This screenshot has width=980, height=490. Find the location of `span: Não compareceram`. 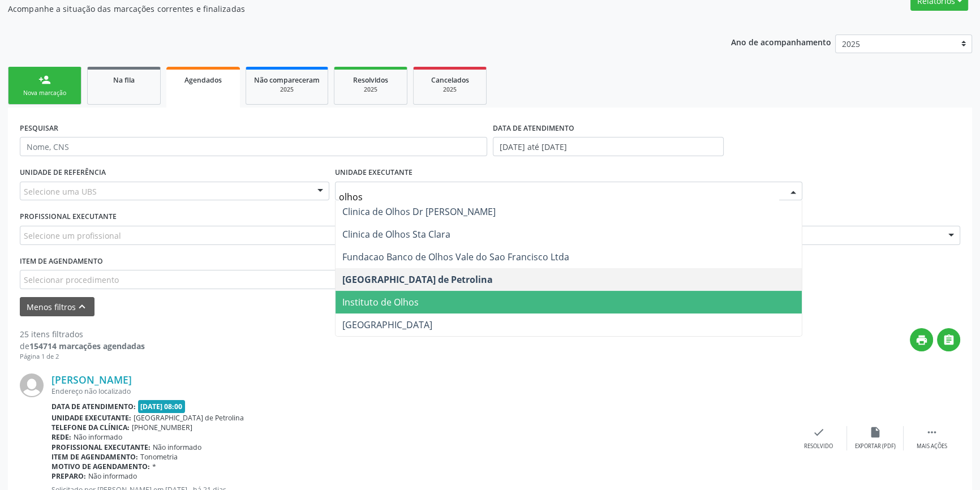

span: Não compareceram is located at coordinates (287, 80).